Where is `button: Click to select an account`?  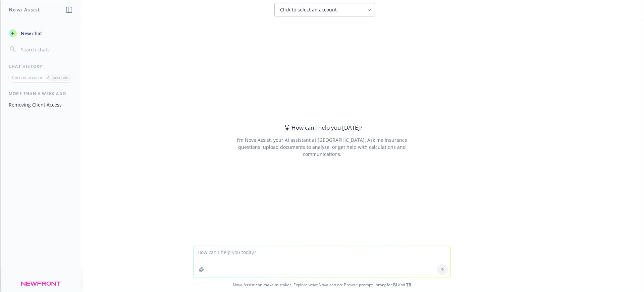
button: Click to select an account is located at coordinates (325, 10).